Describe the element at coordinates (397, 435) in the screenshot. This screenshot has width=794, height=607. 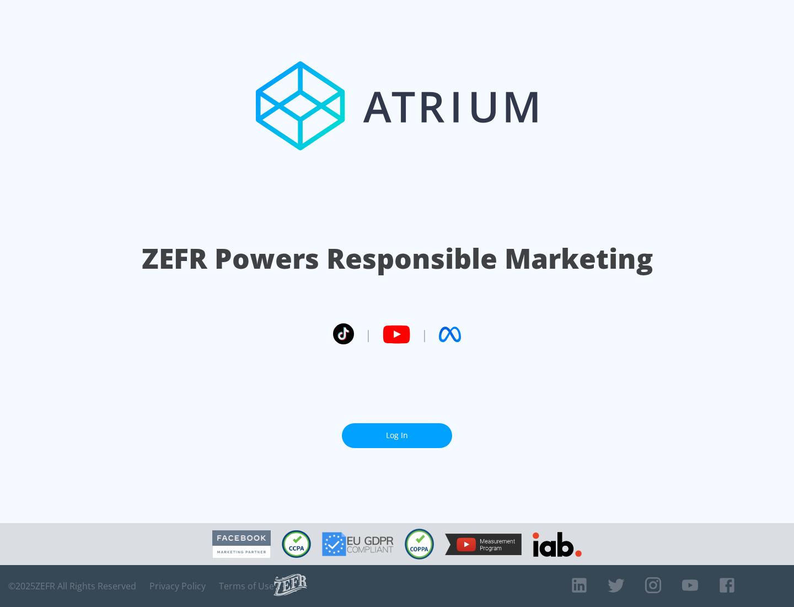
I see `a: Log In` at that location.